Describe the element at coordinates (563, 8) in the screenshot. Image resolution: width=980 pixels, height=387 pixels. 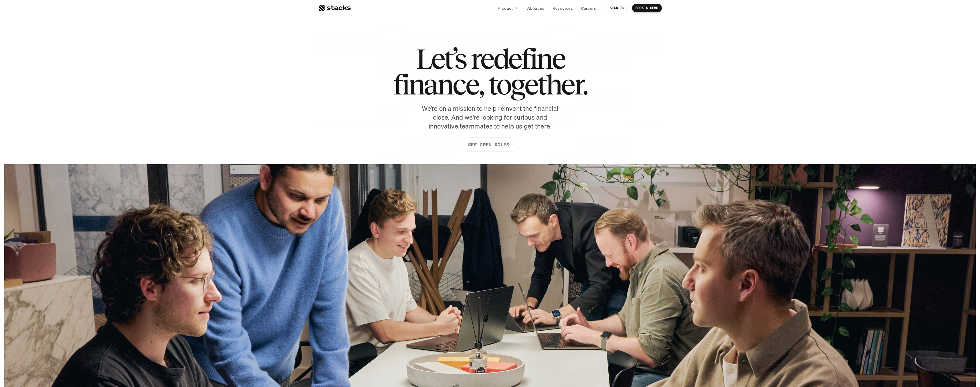
I see `a: Resources` at that location.